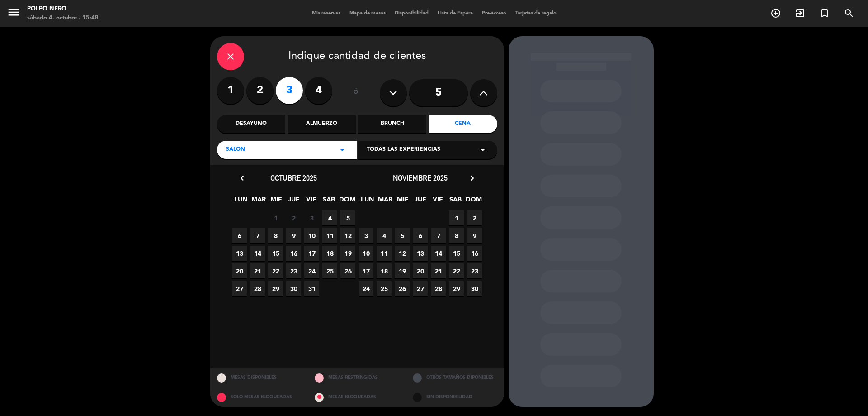  Describe the element at coordinates (290, 91) in the screenshot. I see `label: 3` at that location.